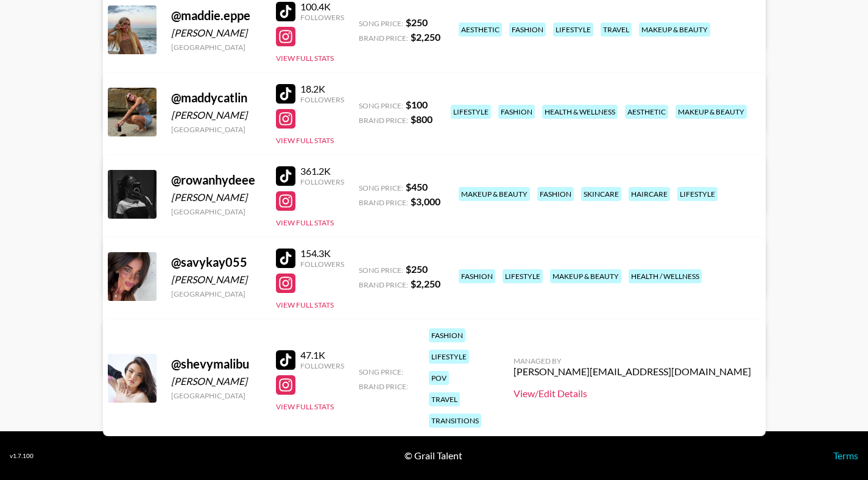 Image resolution: width=868 pixels, height=480 pixels. I want to click on div: Managed By, so click(632, 361).